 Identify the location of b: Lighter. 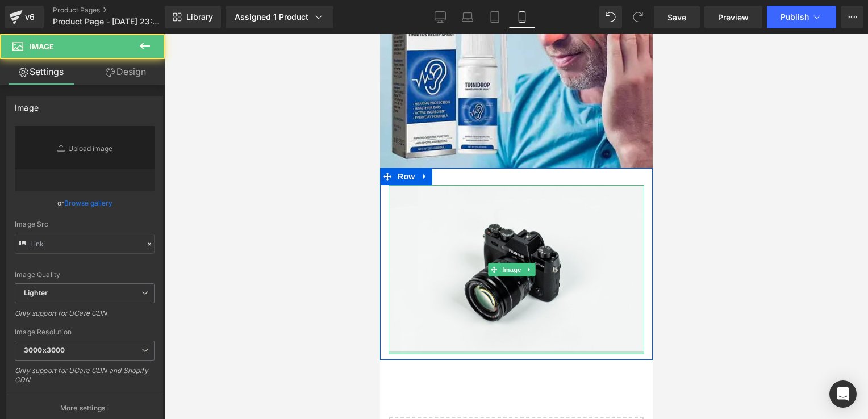
(36, 292).